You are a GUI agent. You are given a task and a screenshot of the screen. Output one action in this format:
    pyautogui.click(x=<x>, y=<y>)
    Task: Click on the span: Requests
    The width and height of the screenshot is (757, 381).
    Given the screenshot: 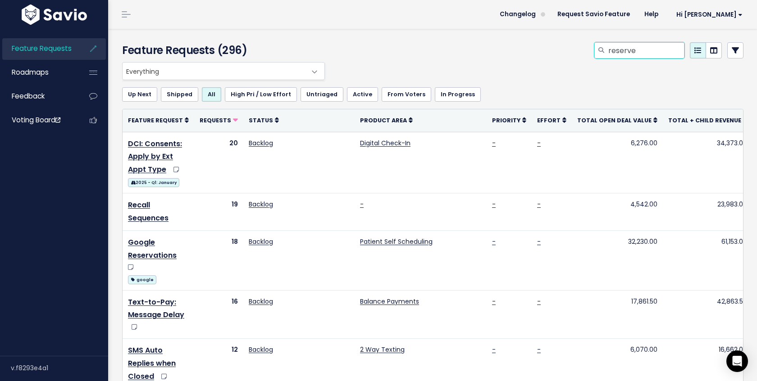 What is the action you would take?
    pyautogui.click(x=215, y=120)
    